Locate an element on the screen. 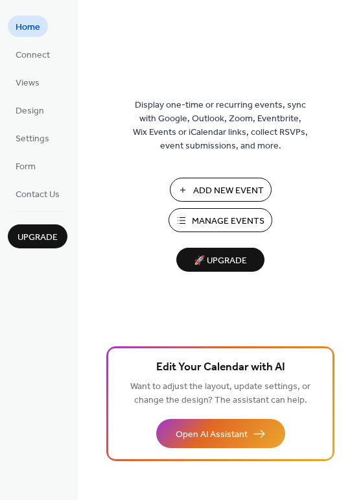 This screenshot has width=363, height=500. a: Connect is located at coordinates (32, 54).